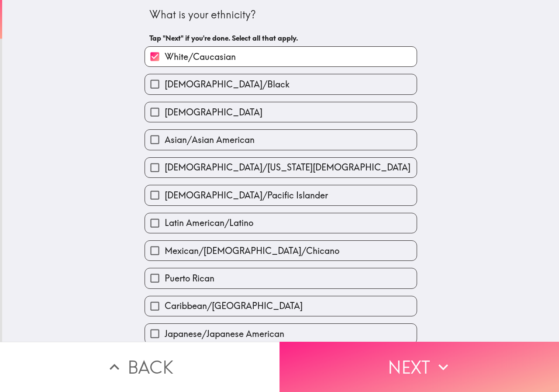 The height and width of the screenshot is (392, 559). Describe the element at coordinates (281, 278) in the screenshot. I see `button: Puerto Rican` at that location.